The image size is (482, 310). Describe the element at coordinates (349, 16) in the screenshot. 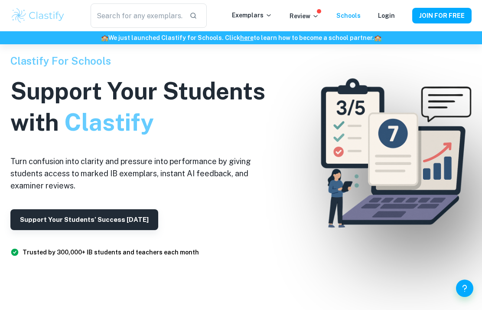

I see `a: Schools` at that location.